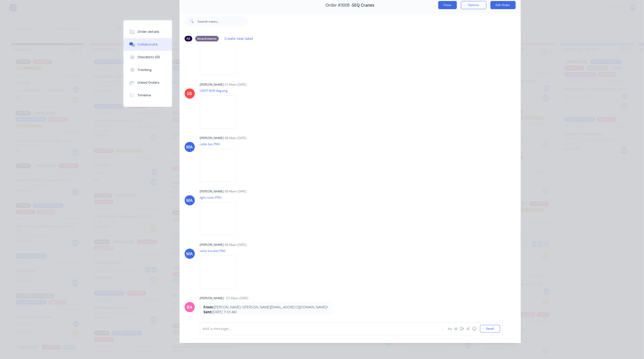 Image resolution: width=644 pixels, height=359 pixels. I want to click on button: Collaborate, so click(148, 44).